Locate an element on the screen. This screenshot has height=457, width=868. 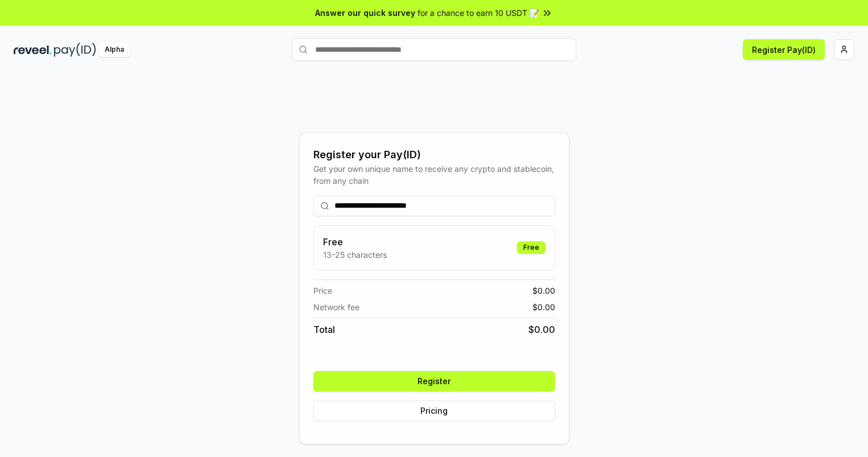
span: Total is located at coordinates (324, 330).